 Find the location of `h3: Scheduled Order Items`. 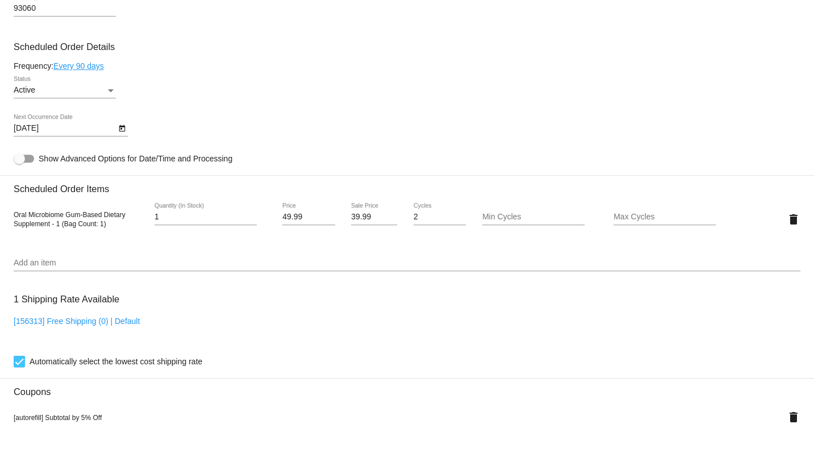

h3: Scheduled Order Items is located at coordinates (407, 185).